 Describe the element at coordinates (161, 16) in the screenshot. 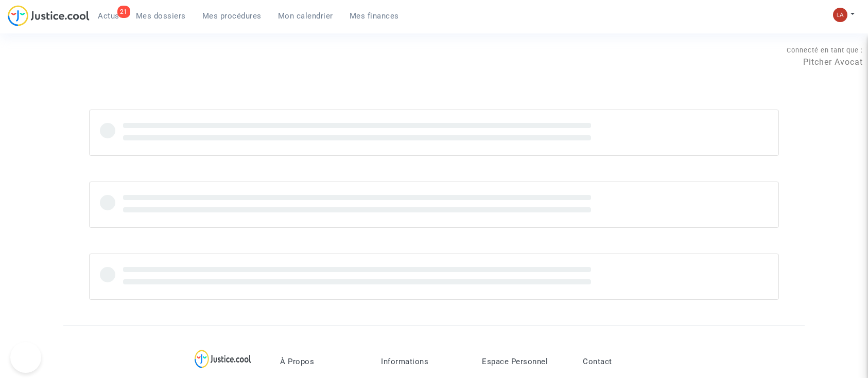

I see `a: Mes dossiers` at that location.